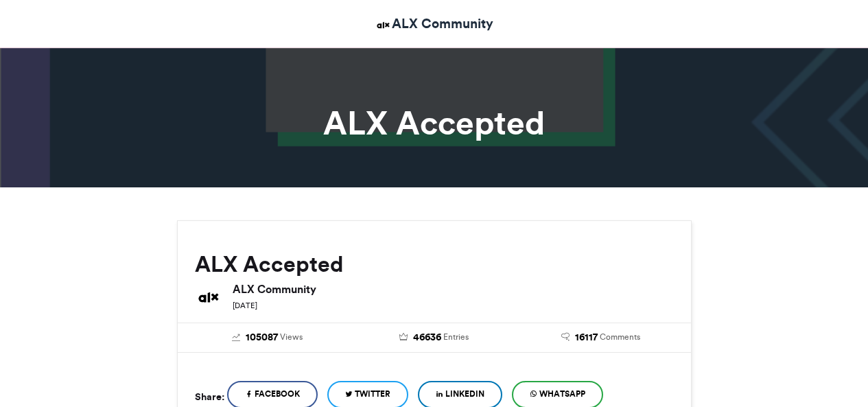 The image size is (868, 407). I want to click on h1: ALX Accepted, so click(434, 123).